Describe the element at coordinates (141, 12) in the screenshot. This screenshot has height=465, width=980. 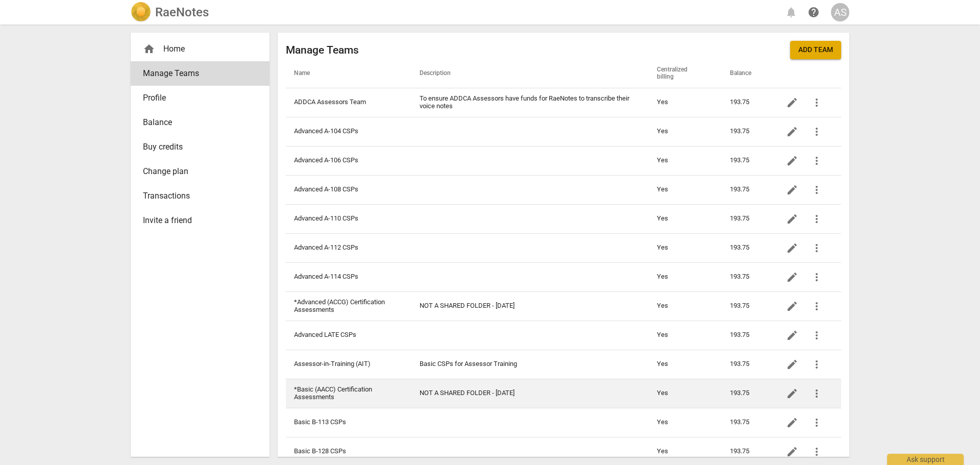
I see `img: Logo` at that location.